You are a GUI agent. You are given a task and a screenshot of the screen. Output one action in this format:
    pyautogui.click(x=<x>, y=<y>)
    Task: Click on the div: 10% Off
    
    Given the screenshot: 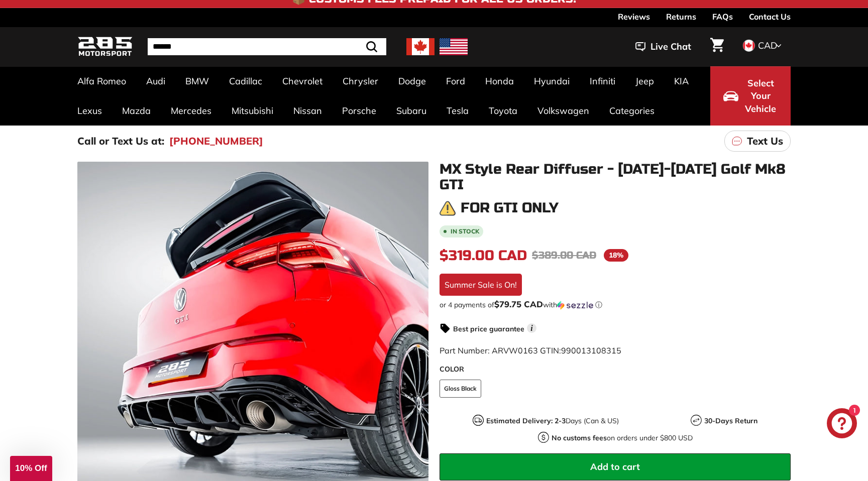 What is the action you would take?
    pyautogui.click(x=31, y=468)
    